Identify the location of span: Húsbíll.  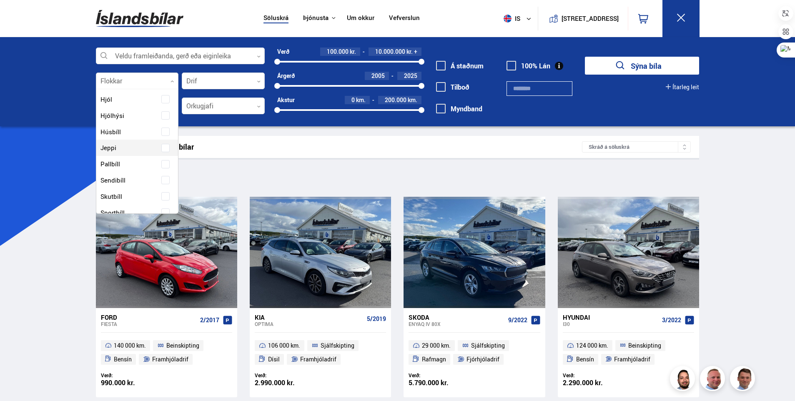
(110, 132).